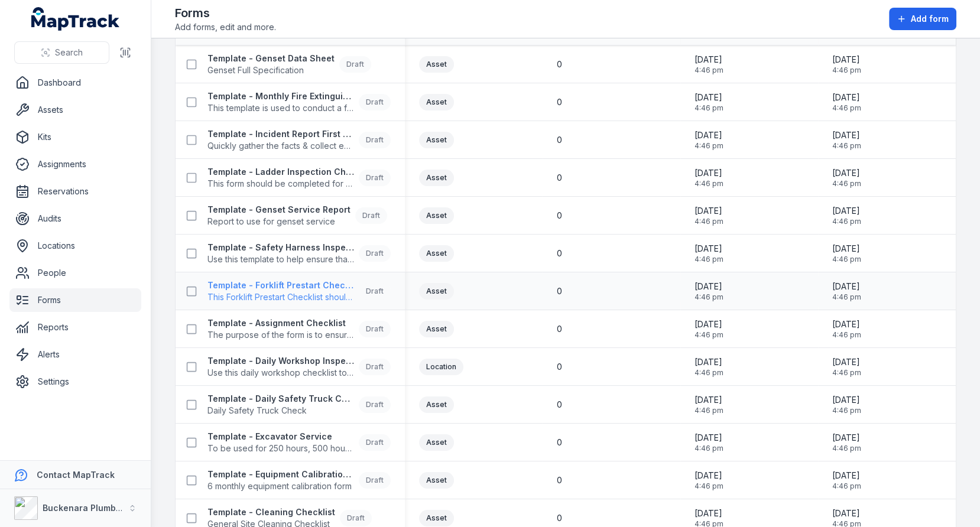 This screenshot has height=527, width=980. I want to click on strong: Contact MapTrack, so click(76, 474).